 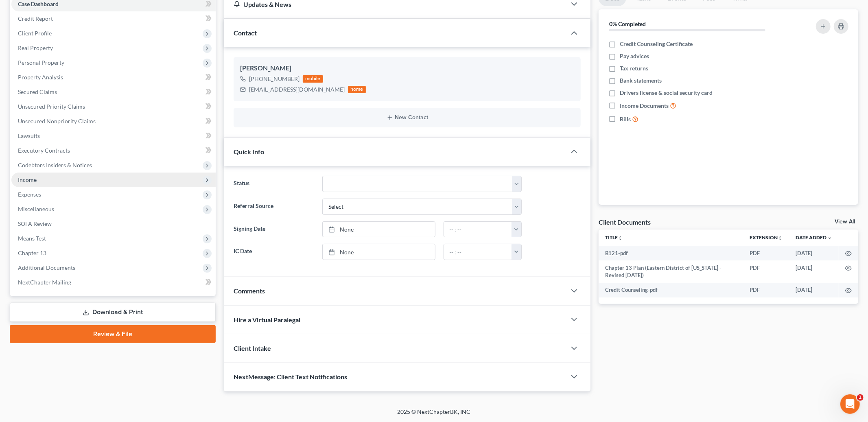 I want to click on span: Bank statements, so click(x=640, y=80).